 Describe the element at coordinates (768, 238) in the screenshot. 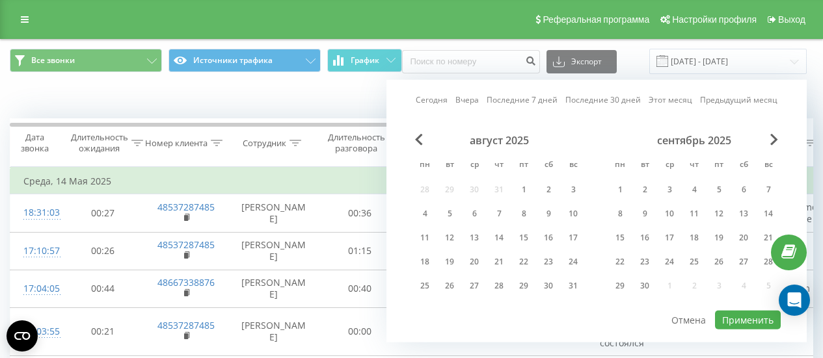

I see `div: вс 21 сент. 2025 г.` at that location.